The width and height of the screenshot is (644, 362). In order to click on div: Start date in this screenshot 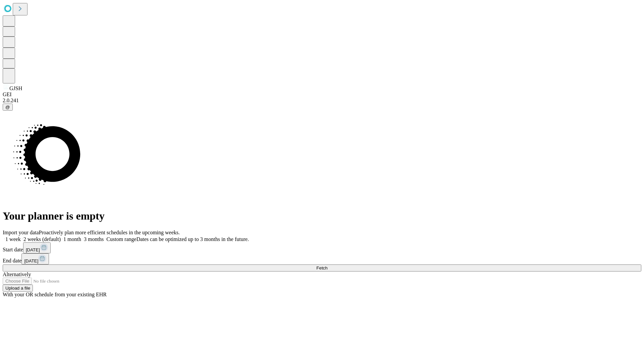, I will do `click(322, 247)`.